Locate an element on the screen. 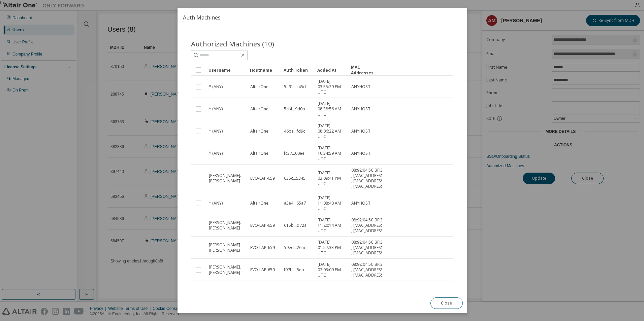 Image resolution: width=644 pixels, height=321 pixels. span: 5a91...c45d is located at coordinates (294, 87).